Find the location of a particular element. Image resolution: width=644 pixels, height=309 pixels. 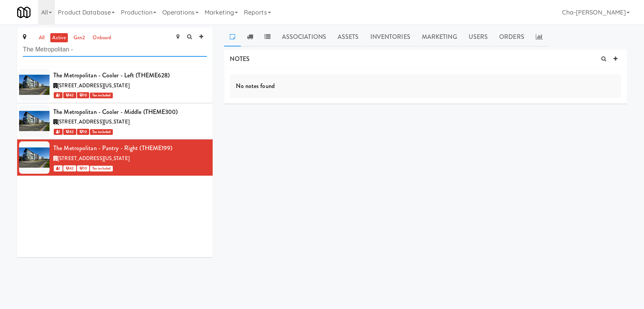

img: Micromart is located at coordinates (24, 12).